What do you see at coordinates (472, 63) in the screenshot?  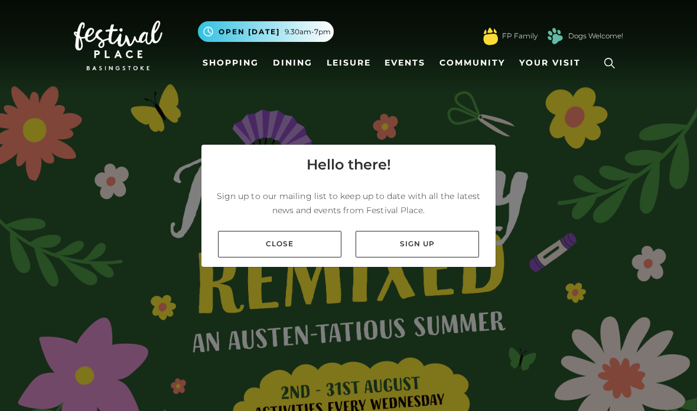 I see `a: Community` at bounding box center [472, 63].